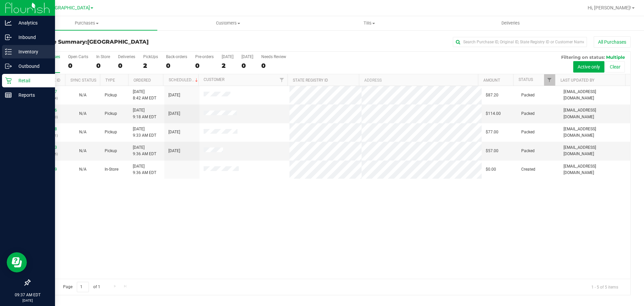  Describe the element at coordinates (214, 79) in the screenshot. I see `a: Customer` at that location.